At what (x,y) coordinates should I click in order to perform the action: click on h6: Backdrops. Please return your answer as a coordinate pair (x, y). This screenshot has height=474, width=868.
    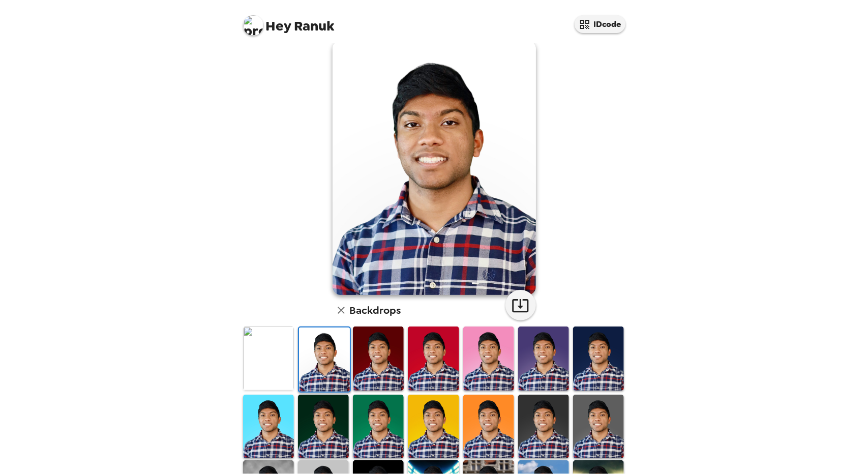
    Looking at the image, I should click on (375, 310).